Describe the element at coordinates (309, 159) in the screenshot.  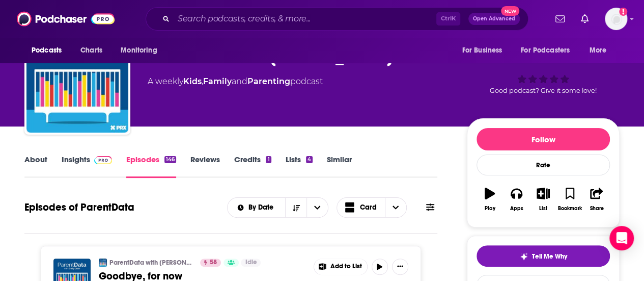
I see `div: 4` at that location.